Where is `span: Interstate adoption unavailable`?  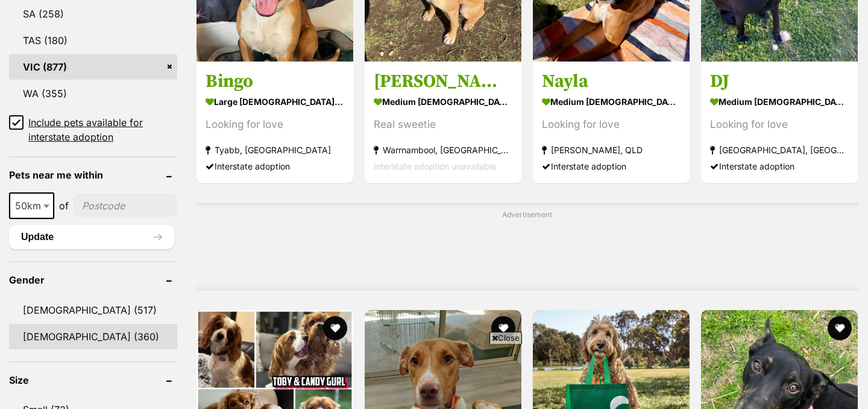
span: Interstate adoption unavailable is located at coordinates (435, 166).